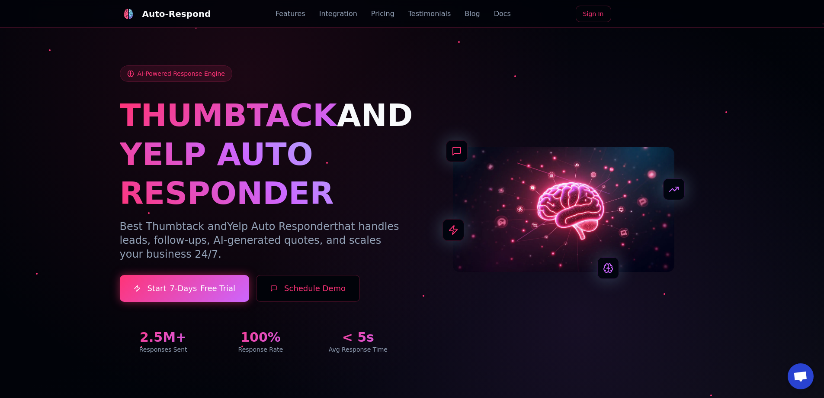 Image resolution: width=824 pixels, height=398 pixels. Describe the element at coordinates (129, 14) in the screenshot. I see `img: logo.svg` at that location.